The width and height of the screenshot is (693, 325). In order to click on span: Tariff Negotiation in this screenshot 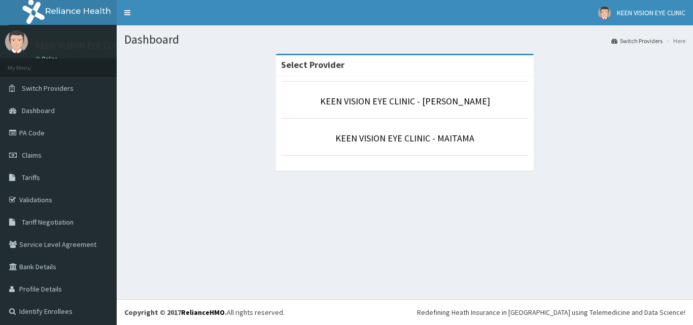, I will do `click(48, 222)`.